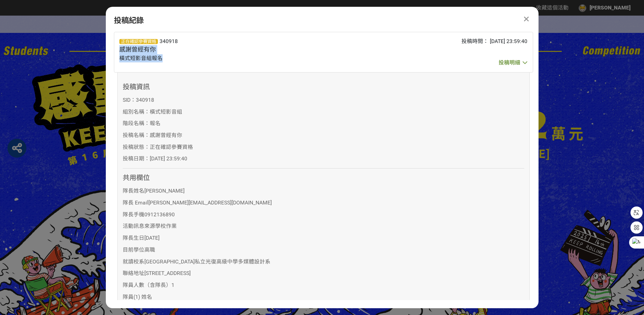  What do you see at coordinates (137, 158) in the screenshot?
I see `span: 投稿日期：` at bounding box center [137, 158].